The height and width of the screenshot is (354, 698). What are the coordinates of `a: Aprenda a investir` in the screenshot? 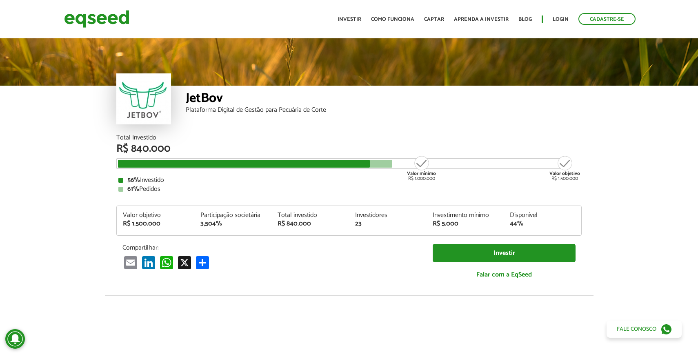 It's located at (481, 19).